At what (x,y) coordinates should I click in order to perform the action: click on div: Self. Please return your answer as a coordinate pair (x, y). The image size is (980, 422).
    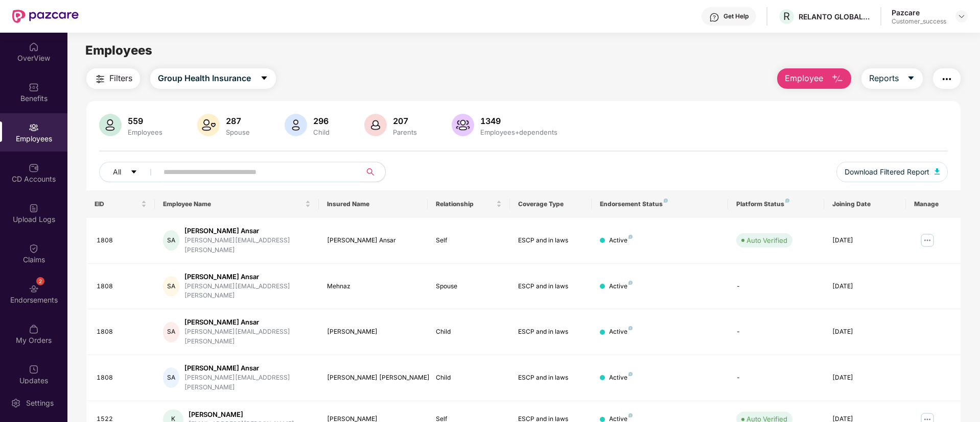
    Looking at the image, I should click on (469, 241).